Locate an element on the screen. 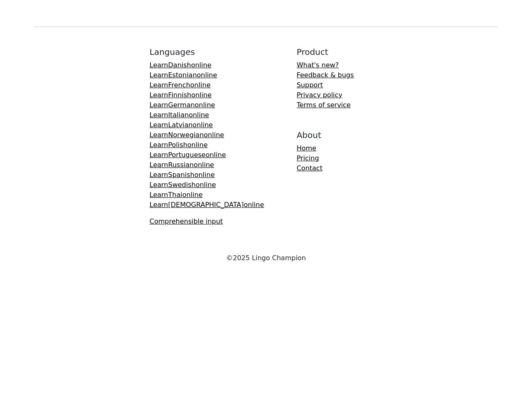  h5: About is located at coordinates (326, 135).